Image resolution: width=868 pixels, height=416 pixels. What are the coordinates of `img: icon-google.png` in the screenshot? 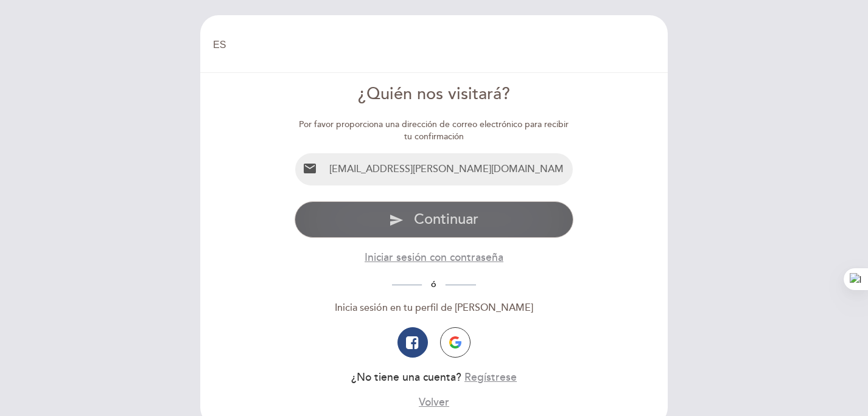 It's located at (455, 342).